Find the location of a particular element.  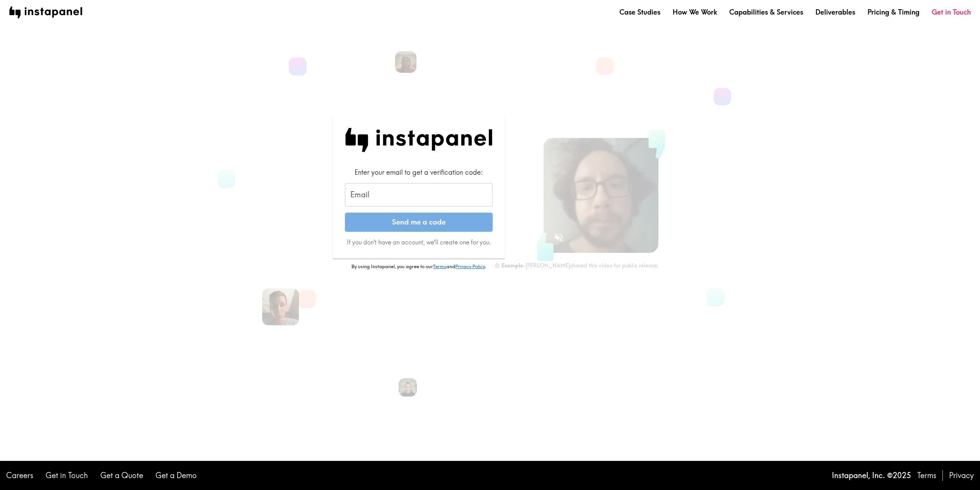

a: Deliverables is located at coordinates (835, 12).